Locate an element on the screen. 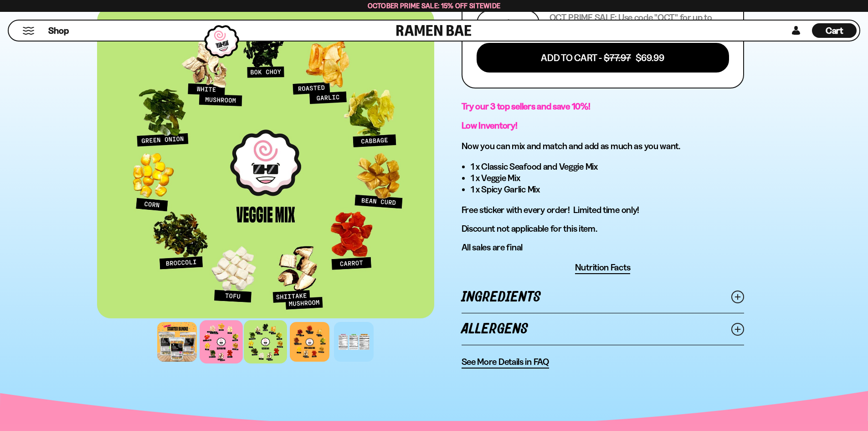 The height and width of the screenshot is (431, 868). button: Nutrition Facts is located at coordinates (603, 268).